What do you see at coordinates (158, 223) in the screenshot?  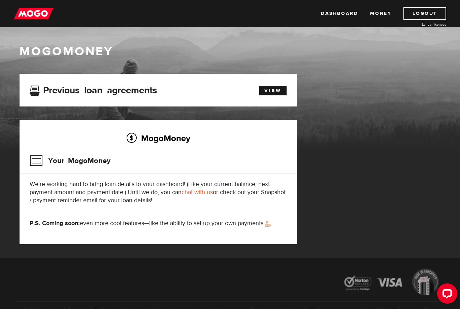 I see `p: even more cool features—like the ability to set up your own payments` at bounding box center [158, 223].